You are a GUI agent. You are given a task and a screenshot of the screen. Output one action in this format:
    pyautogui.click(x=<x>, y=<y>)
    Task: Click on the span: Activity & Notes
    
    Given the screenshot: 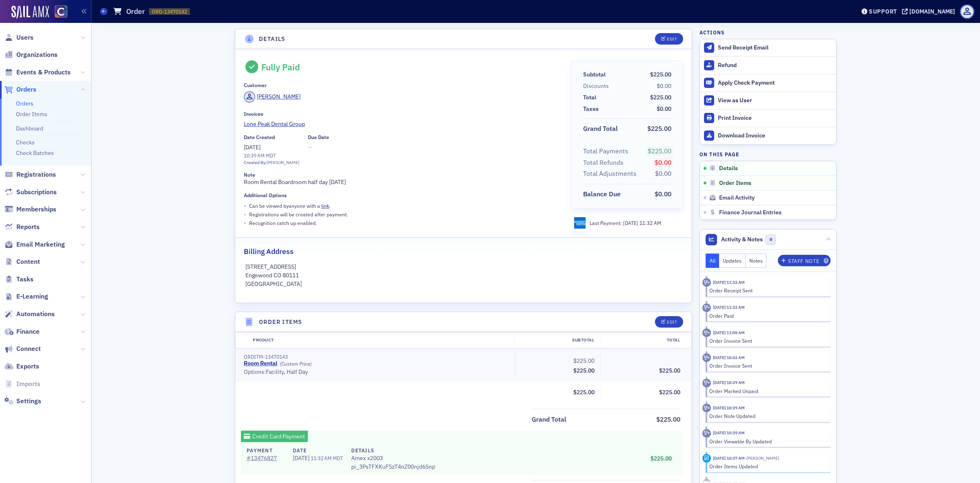 What is the action you would take?
    pyautogui.click(x=742, y=239)
    